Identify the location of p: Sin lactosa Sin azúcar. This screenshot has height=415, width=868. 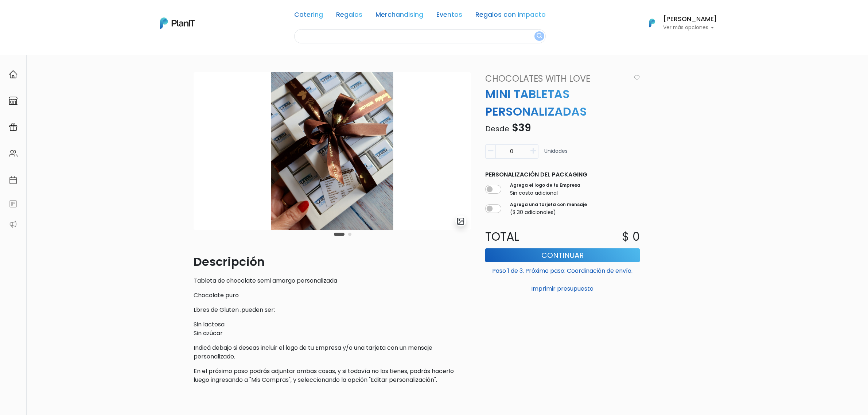
(332, 329).